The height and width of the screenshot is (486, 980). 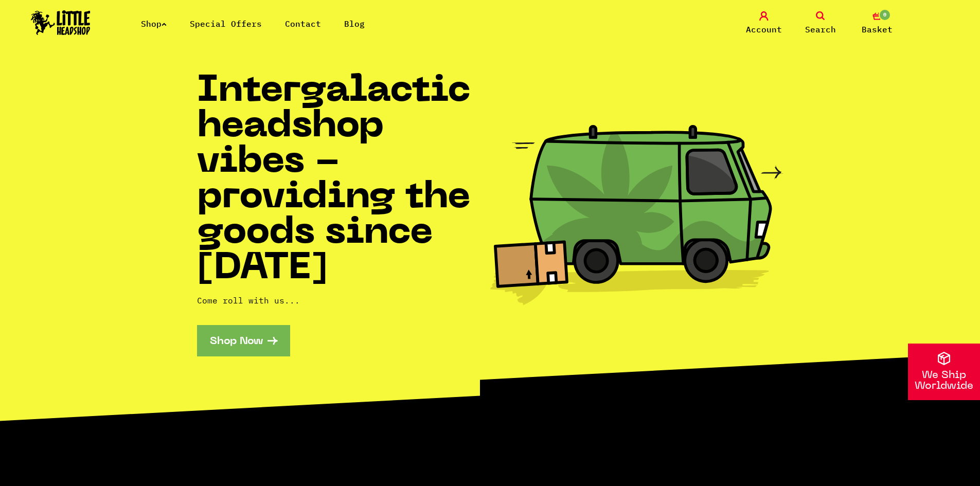 I want to click on img: Little Head Shop Logo, so click(x=61, y=23).